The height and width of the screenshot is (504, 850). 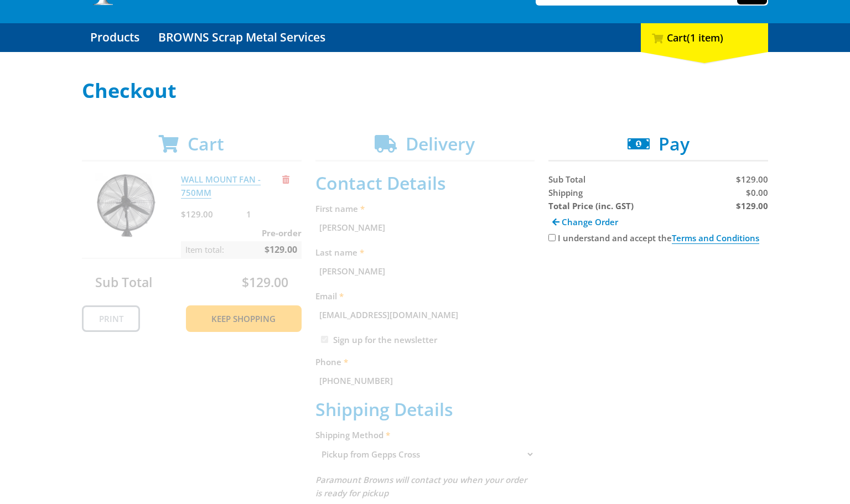 I want to click on input: Please accept the terms and conditions., so click(x=552, y=238).